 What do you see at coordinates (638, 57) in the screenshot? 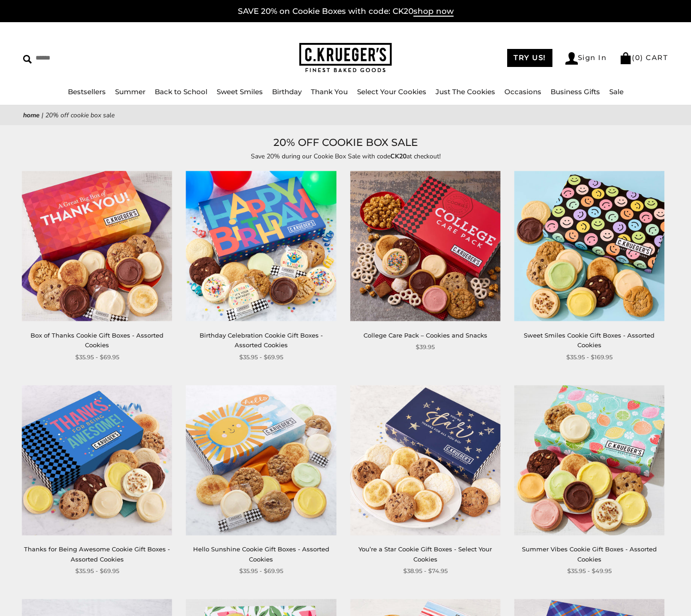
I see `span: 0` at bounding box center [638, 57].